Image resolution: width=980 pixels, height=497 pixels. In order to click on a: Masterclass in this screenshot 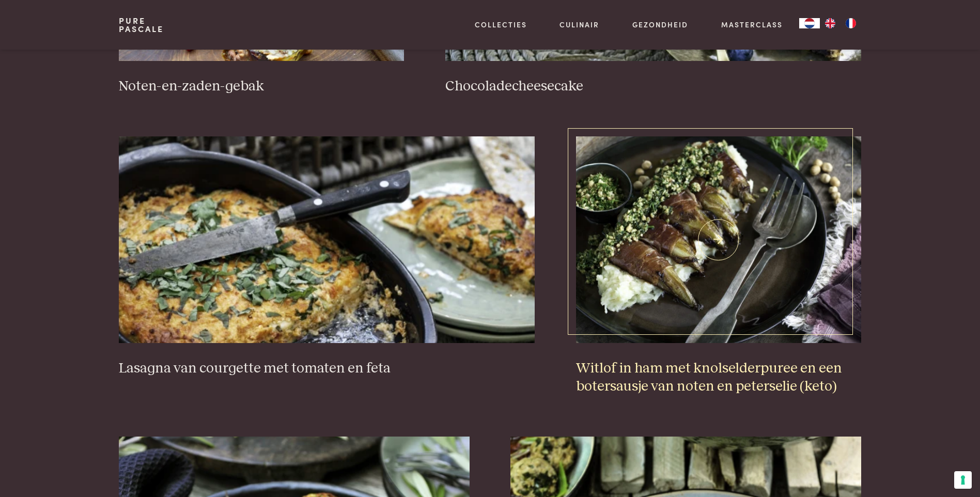, I will do `click(752, 24)`.